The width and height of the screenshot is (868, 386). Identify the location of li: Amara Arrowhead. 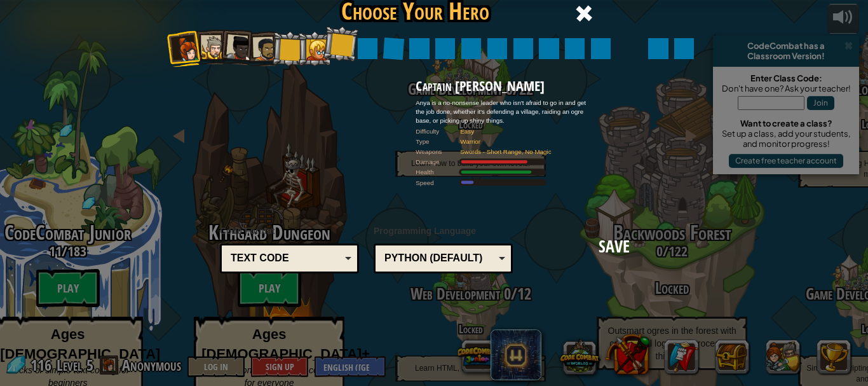
(289, 48).